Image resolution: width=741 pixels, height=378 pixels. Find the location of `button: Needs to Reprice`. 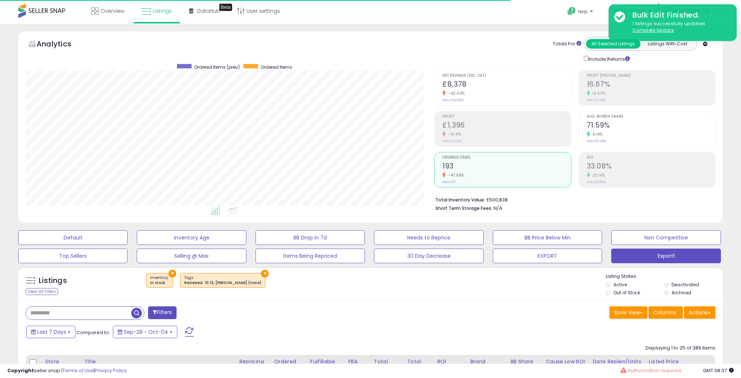

button: Needs to Reprice is located at coordinates (429, 238).